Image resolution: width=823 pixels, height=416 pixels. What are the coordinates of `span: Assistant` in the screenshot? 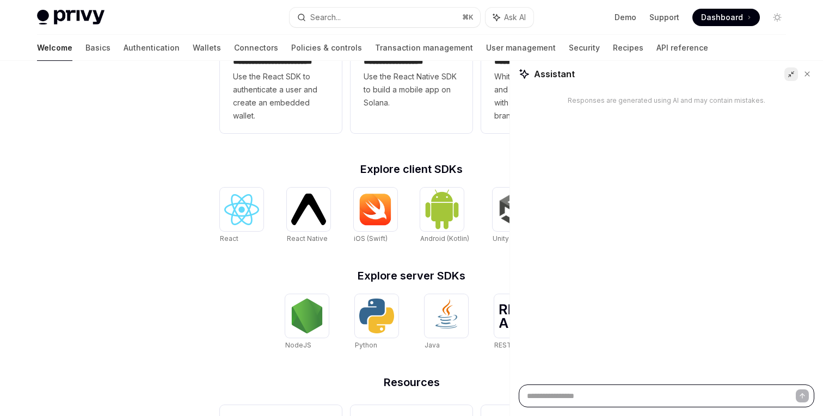 It's located at (554, 74).